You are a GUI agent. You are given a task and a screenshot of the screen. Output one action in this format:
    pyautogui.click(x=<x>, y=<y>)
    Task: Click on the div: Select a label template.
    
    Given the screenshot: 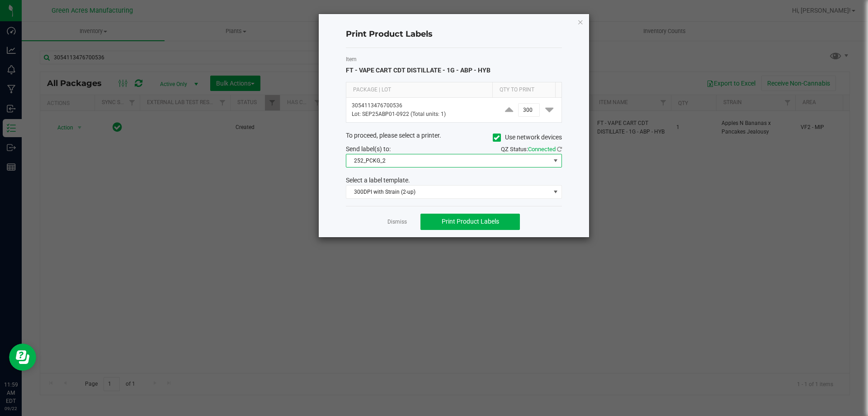 What is the action you would take?
    pyautogui.click(x=454, y=180)
    